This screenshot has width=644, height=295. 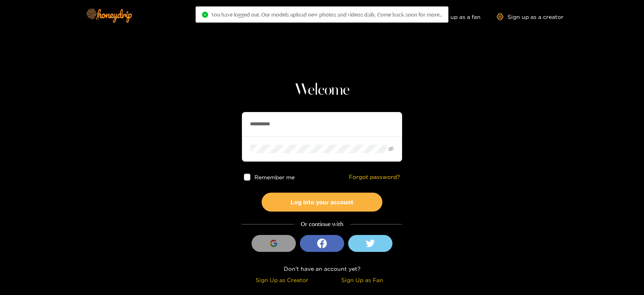 What do you see at coordinates (326, 15) in the screenshot?
I see `span: You have logged out. Our models upload new photos and videos daily. Come back soon for more..` at bounding box center [326, 15].